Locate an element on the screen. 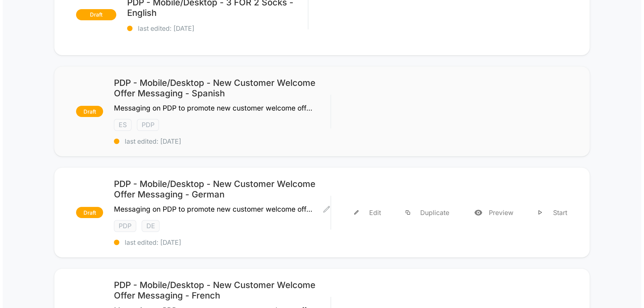  div: Start is located at coordinates (553, 213).